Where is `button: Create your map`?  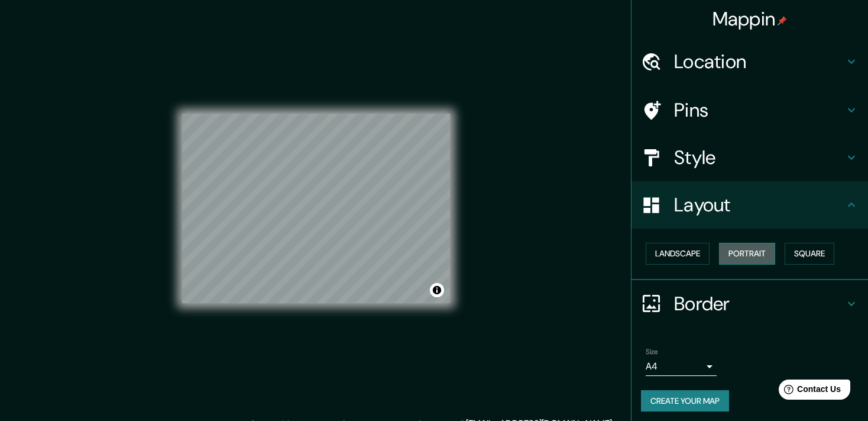
button: Create your map is located at coordinates (685, 400).